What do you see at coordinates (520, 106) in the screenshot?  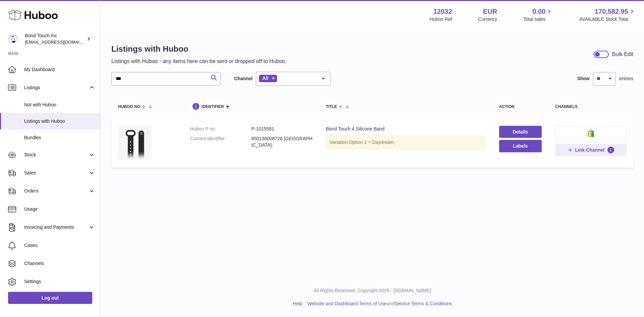 I see `div: action` at bounding box center [520, 106].